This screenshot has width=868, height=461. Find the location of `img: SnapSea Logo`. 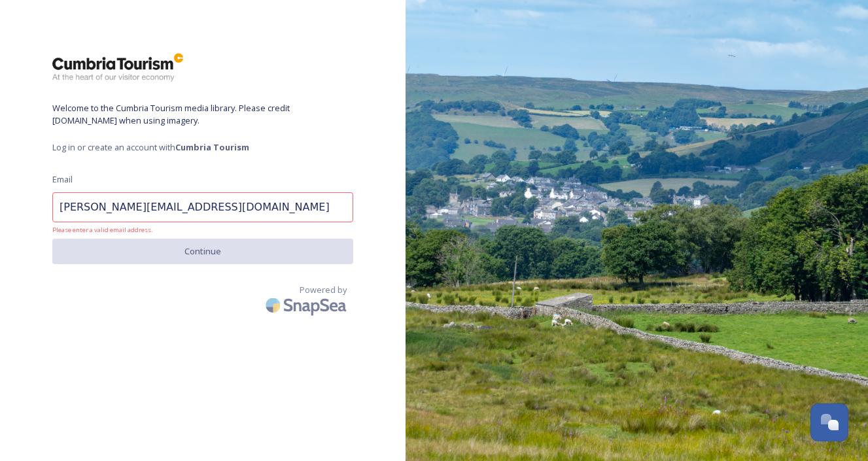

img: SnapSea Logo is located at coordinates (307, 305).